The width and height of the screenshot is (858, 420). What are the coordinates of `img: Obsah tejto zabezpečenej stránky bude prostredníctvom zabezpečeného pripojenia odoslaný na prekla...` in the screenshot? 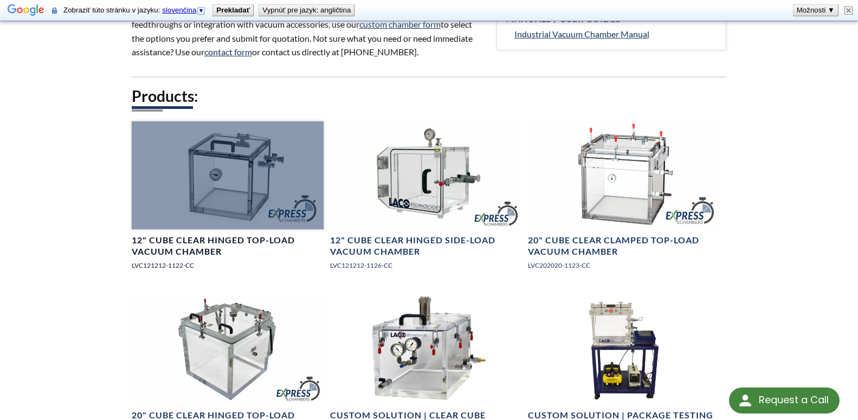 It's located at (54, 10).